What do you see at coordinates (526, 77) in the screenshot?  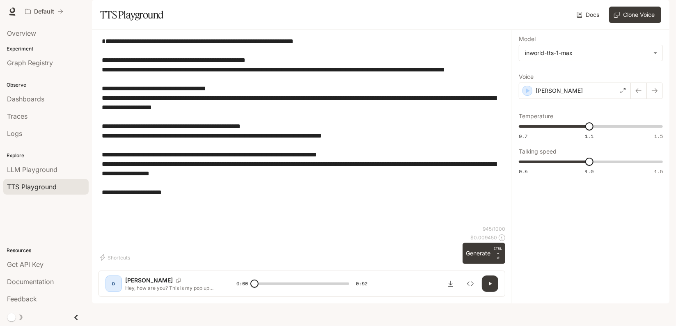 I see `p: Voice` at bounding box center [526, 77].